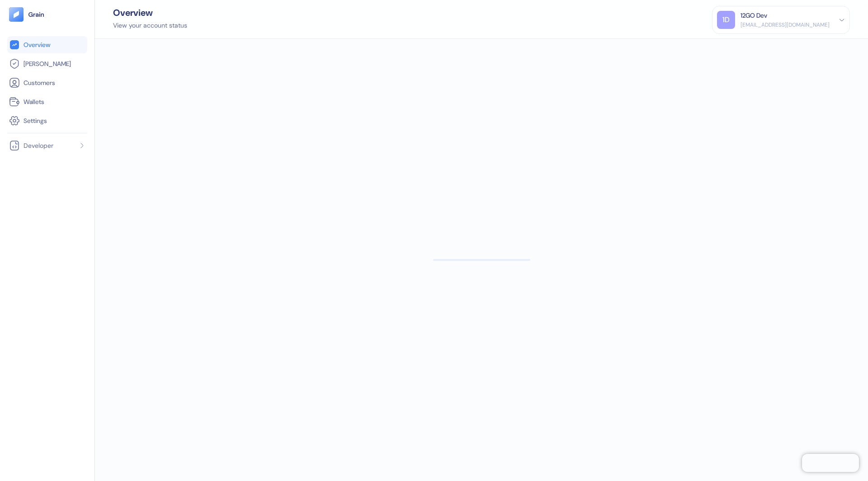 This screenshot has width=868, height=481. I want to click on span: Overview, so click(36, 45).